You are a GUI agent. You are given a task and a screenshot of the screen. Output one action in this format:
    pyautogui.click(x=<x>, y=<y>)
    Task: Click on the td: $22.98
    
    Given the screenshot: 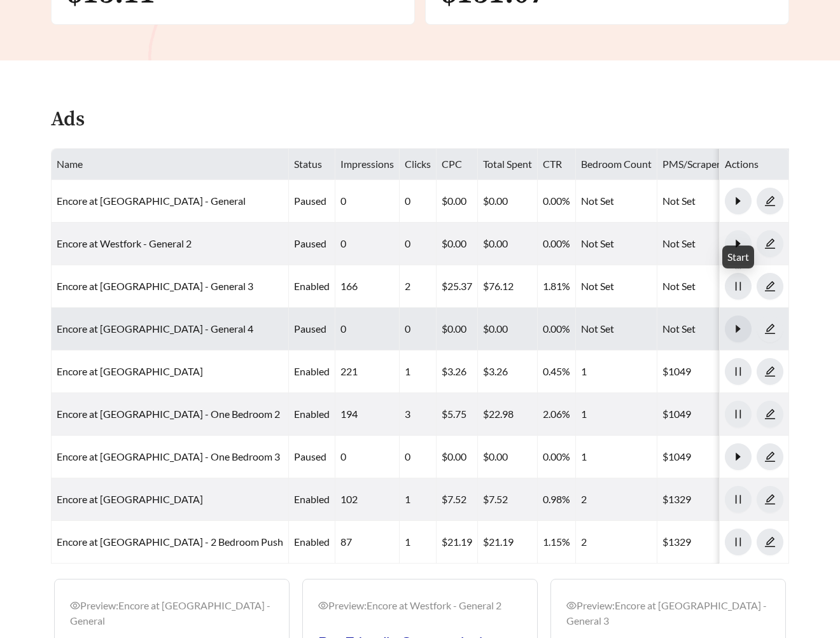 What is the action you would take?
    pyautogui.click(x=508, y=414)
    